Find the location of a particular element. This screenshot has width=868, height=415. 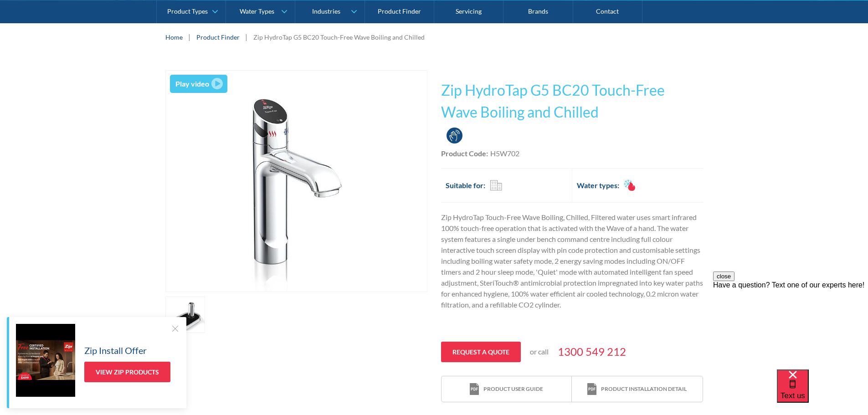

img: Zip Install Offer is located at coordinates (46, 360).